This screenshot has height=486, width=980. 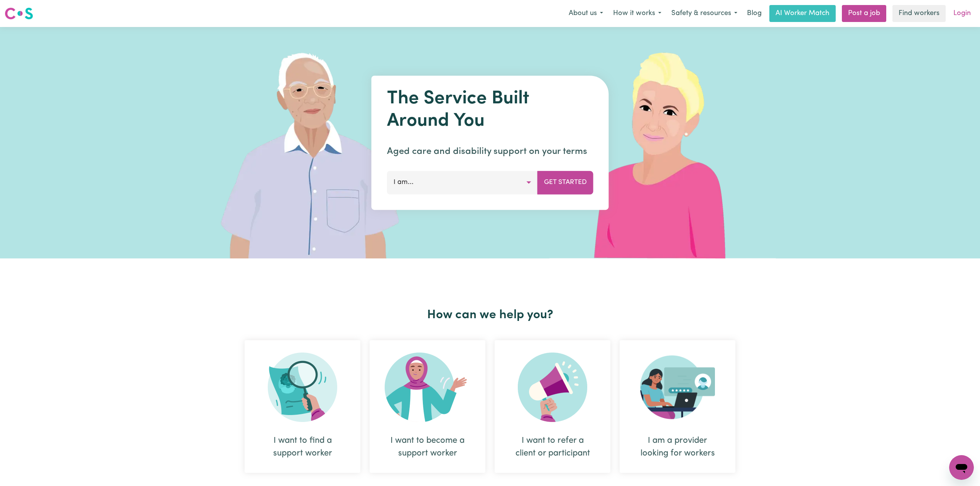 I want to click on button: Get Started, so click(x=565, y=182).